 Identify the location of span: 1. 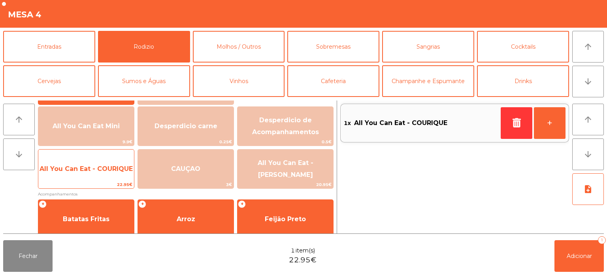
(293, 250).